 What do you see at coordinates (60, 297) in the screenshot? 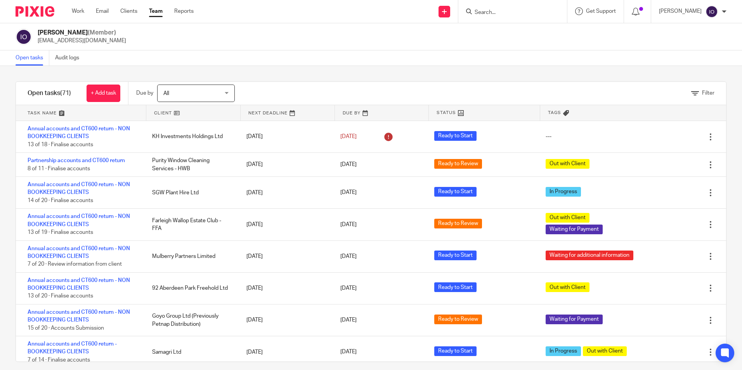
I see `span: 13 of 20 · Finalise accounts` at bounding box center [60, 297].